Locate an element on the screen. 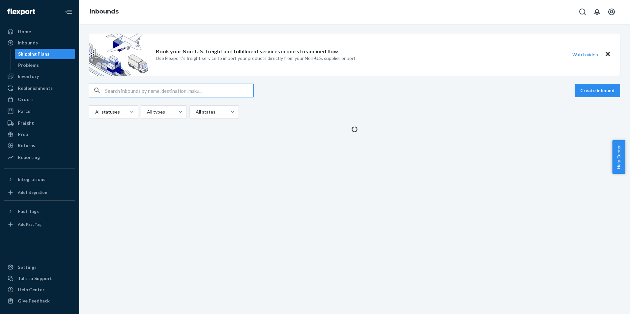  div: Talk to Support is located at coordinates (35, 279).